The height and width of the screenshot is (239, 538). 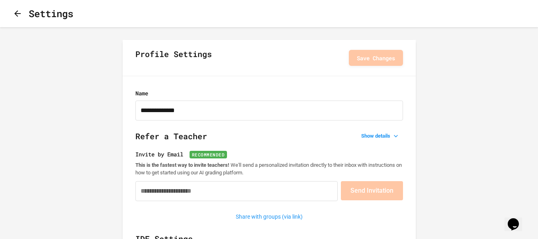 What do you see at coordinates (182, 165) in the screenshot?
I see `strong: This is the fastest way to invite teachers!` at bounding box center [182, 165].